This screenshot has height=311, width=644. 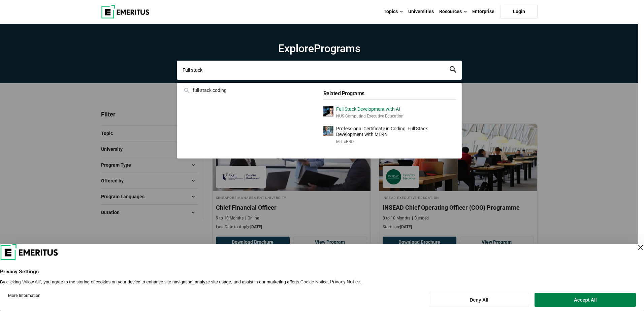 I want to click on p: NUS Computing Executive Education, so click(x=370, y=116).